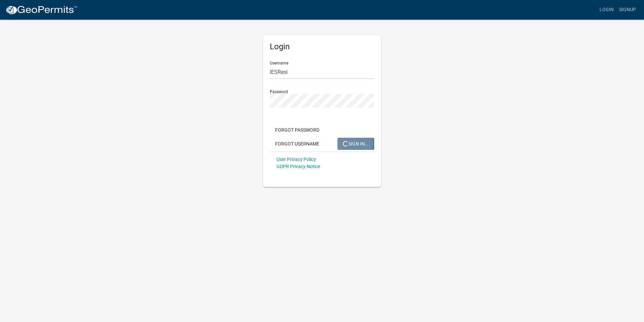 This screenshot has height=322, width=644. I want to click on button: SIGN IN..., so click(356, 144).